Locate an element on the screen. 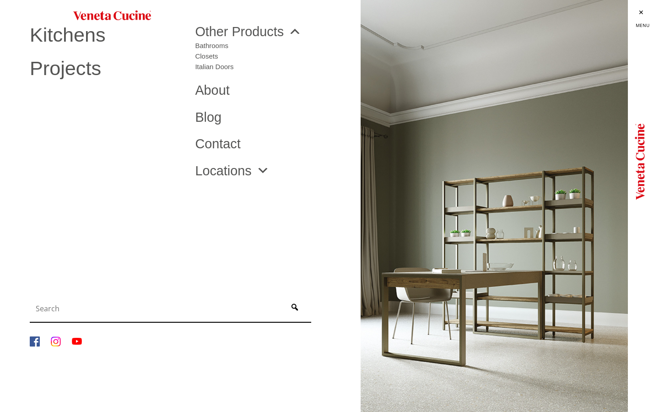 Image resolution: width=659 pixels, height=412 pixels. input: Search is located at coordinates (156, 308).